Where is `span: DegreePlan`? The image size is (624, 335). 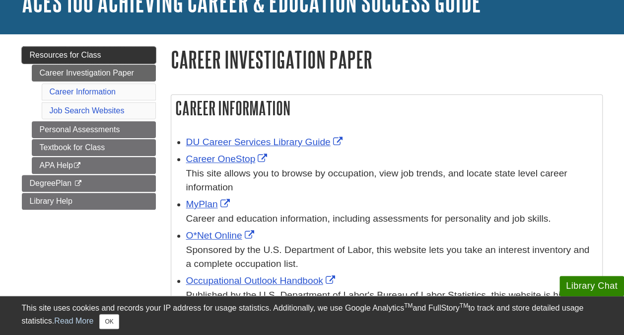 span: DegreePlan is located at coordinates (51, 183).